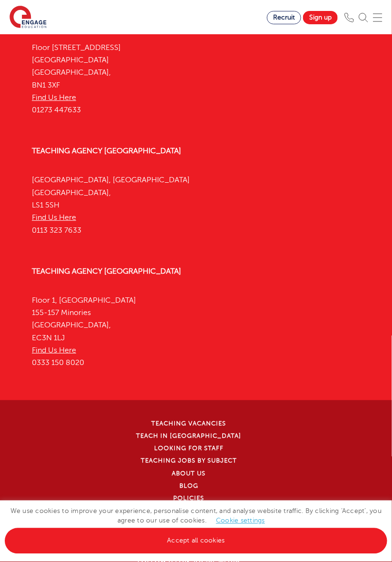  What do you see at coordinates (284, 17) in the screenshot?
I see `a: Recruit` at bounding box center [284, 17].